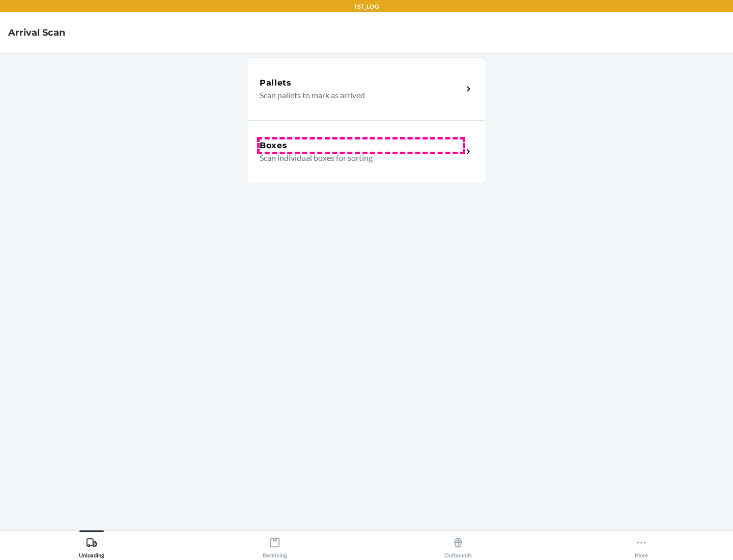 The image size is (733, 560). Describe the element at coordinates (367, 7) in the screenshot. I see `p: TST_LOG` at that location.